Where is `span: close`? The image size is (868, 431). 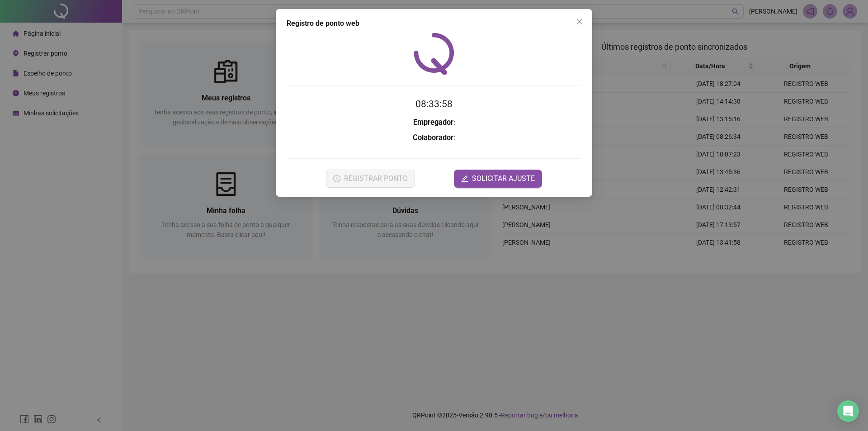 span: close is located at coordinates (579, 22).